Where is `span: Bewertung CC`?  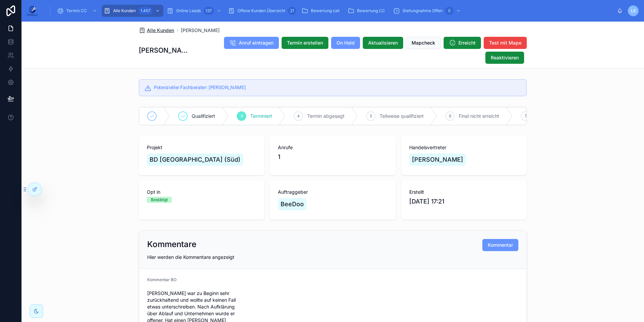 span: Bewertung CC is located at coordinates (371, 11).